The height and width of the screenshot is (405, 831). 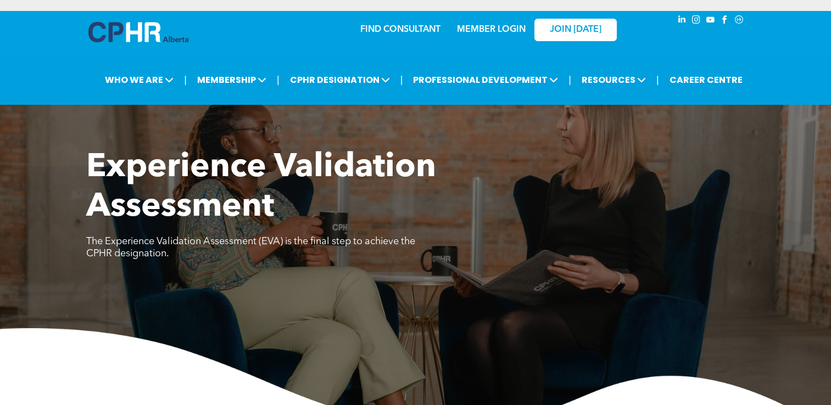 What do you see at coordinates (725, 21) in the screenshot?
I see `a: facebook` at bounding box center [725, 21].